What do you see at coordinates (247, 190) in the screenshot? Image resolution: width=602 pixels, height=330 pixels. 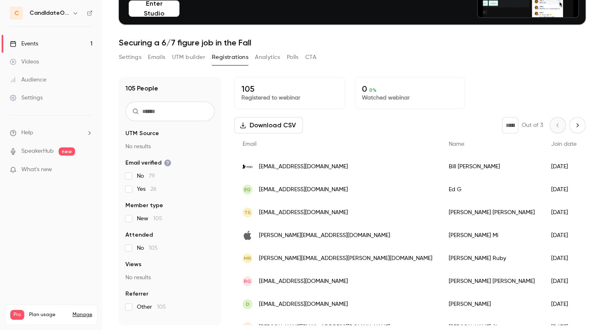 I see `span: EG` at bounding box center [247, 190].